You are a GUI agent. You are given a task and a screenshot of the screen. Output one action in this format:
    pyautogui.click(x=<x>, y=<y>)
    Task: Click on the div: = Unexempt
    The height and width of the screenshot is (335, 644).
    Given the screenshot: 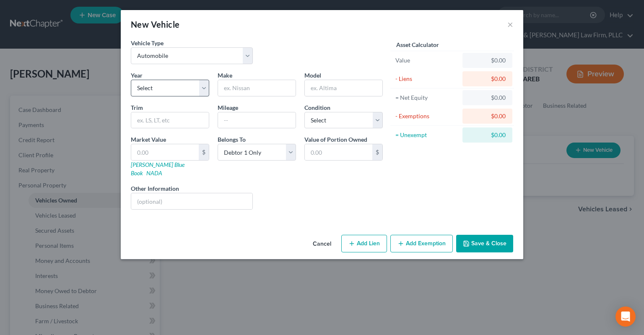 What is the action you would take?
    pyautogui.click(x=427, y=135)
    